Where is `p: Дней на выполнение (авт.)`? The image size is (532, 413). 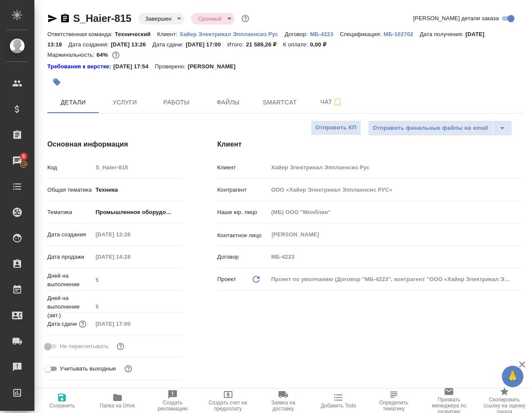
p: Дней на выполнение (авт.) is located at coordinates (70, 307).